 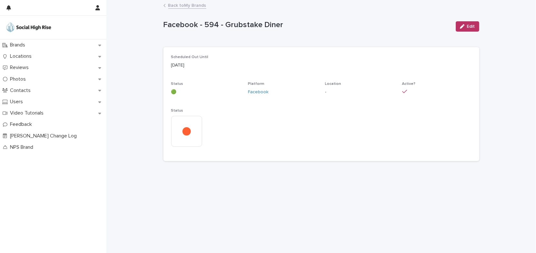 I want to click on a: Facebook, so click(x=258, y=92).